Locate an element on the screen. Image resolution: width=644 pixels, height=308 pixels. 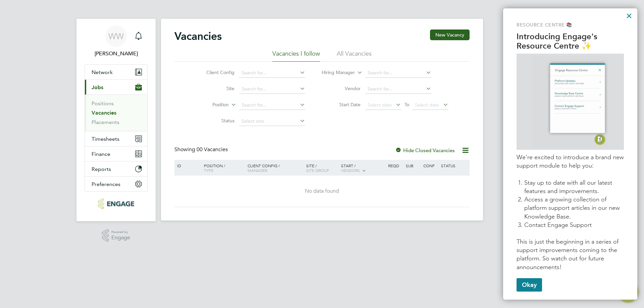
a: Positions is located at coordinates (102, 103).